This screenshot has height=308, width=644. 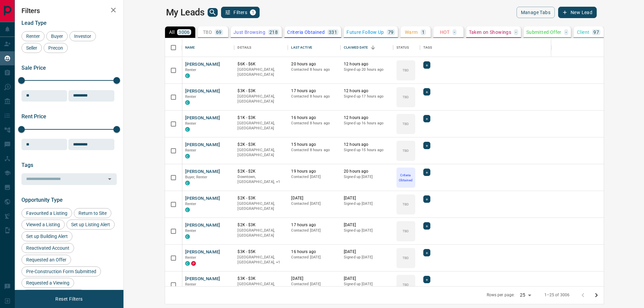 What do you see at coordinates (32, 48) in the screenshot?
I see `div: Seller` at bounding box center [32, 48].